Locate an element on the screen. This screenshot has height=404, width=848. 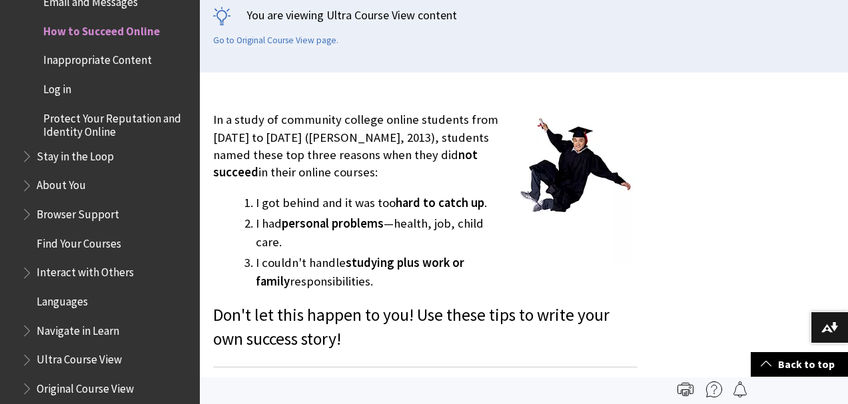
span: Interact with Others is located at coordinates (85, 270).